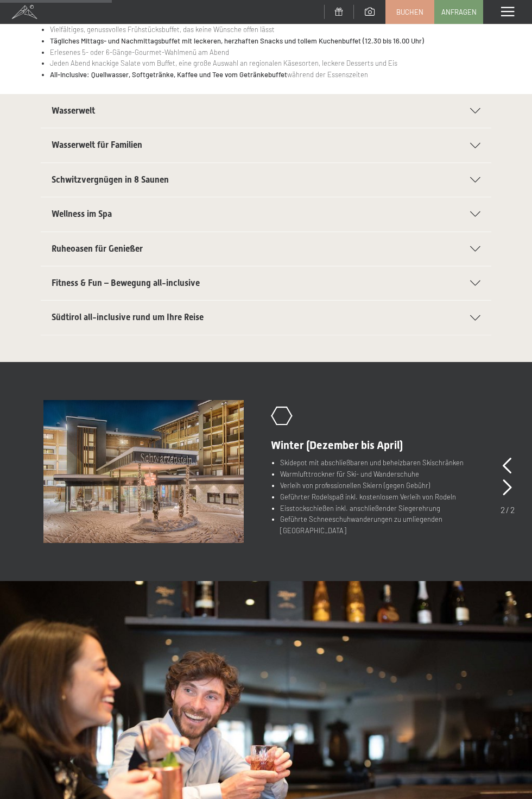 The image size is (532, 799). What do you see at coordinates (337, 445) in the screenshot?
I see `span: Winter (Dezember bis April)` at bounding box center [337, 445].